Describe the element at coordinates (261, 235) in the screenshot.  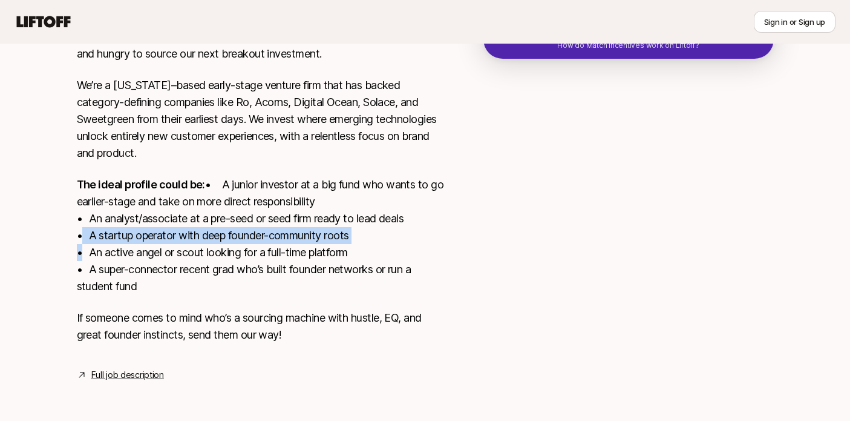
I see `p: • A junior investor at a big fund who wants to go earlier-stage and take on more direct responsib...` at that location.